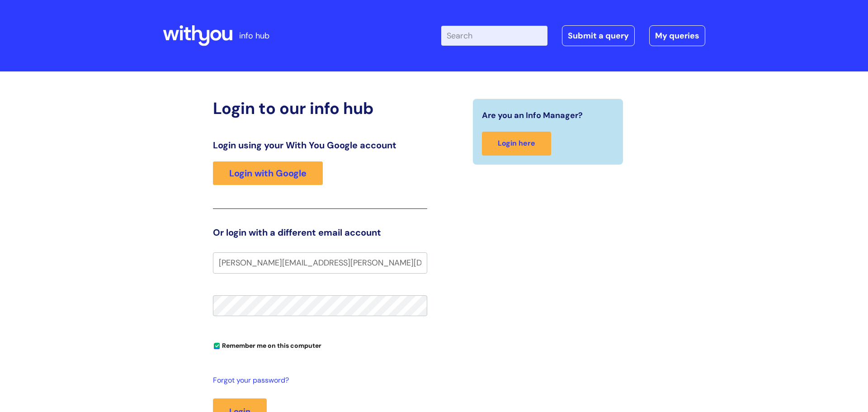 Image resolution: width=868 pixels, height=412 pixels. What do you see at coordinates (320, 233) in the screenshot?
I see `h3: Or login with a different email account` at bounding box center [320, 233].